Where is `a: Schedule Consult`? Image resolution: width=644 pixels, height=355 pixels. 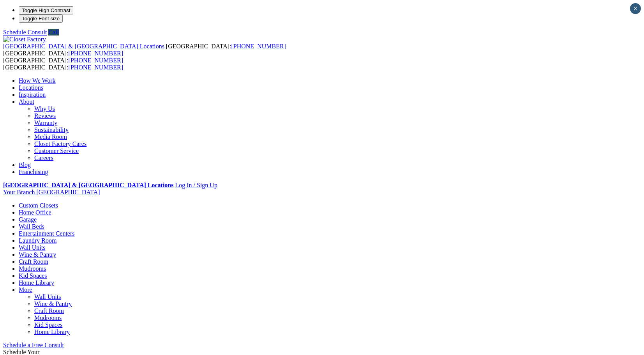
a: Schedule Consult is located at coordinates (25, 32).